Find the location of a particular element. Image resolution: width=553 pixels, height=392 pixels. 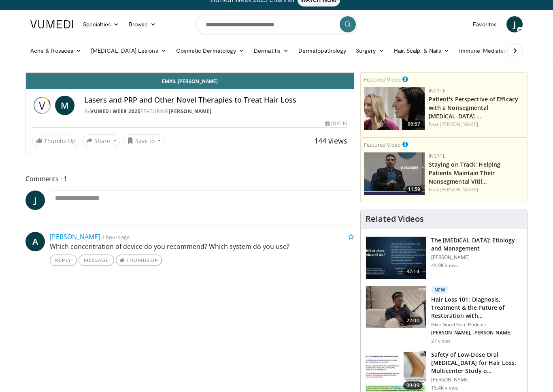

a: Specialties is located at coordinates (101, 24).